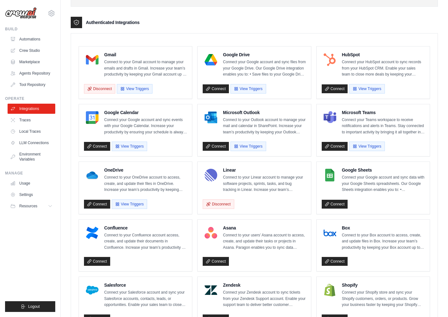 The image size is (448, 317). What do you see at coordinates (264, 55) in the screenshot?
I see `h4: Google Drive` at bounding box center [264, 55].